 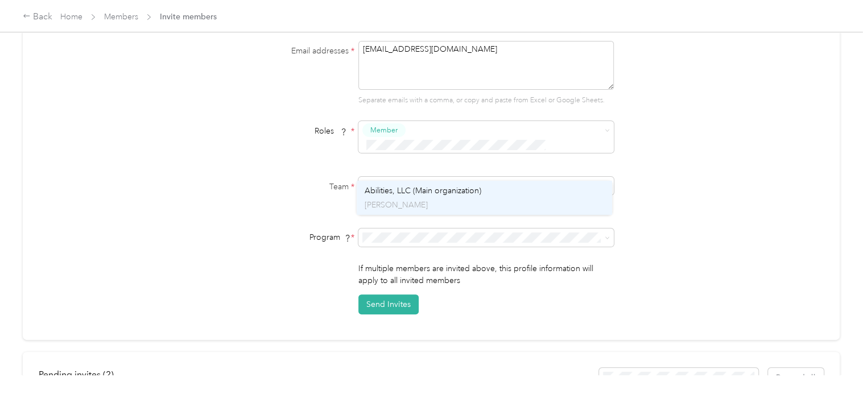 I want to click on label: Team, so click(x=283, y=186).